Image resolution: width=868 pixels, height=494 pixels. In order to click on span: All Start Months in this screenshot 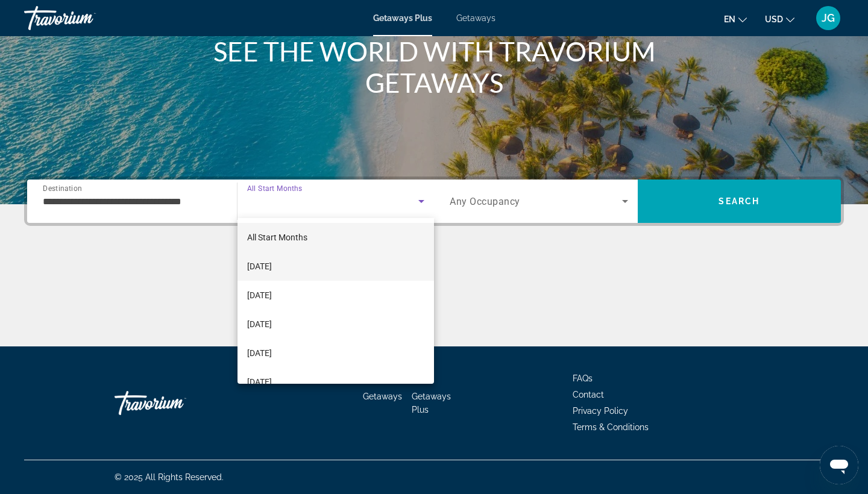, I will do `click(278, 238)`.